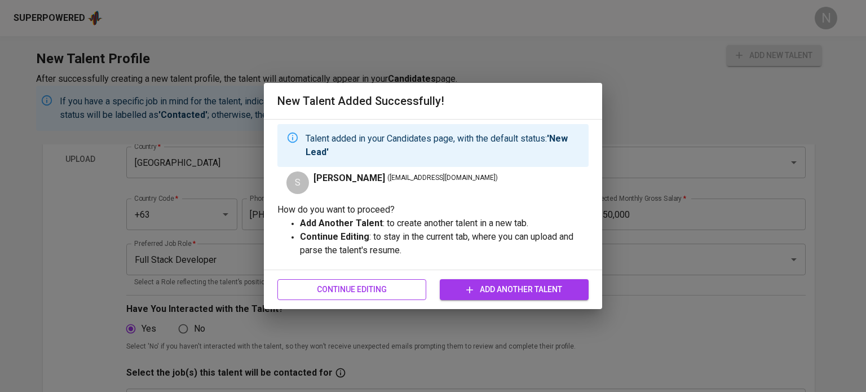  What do you see at coordinates (298, 183) in the screenshot?
I see `div: S` at bounding box center [298, 183].